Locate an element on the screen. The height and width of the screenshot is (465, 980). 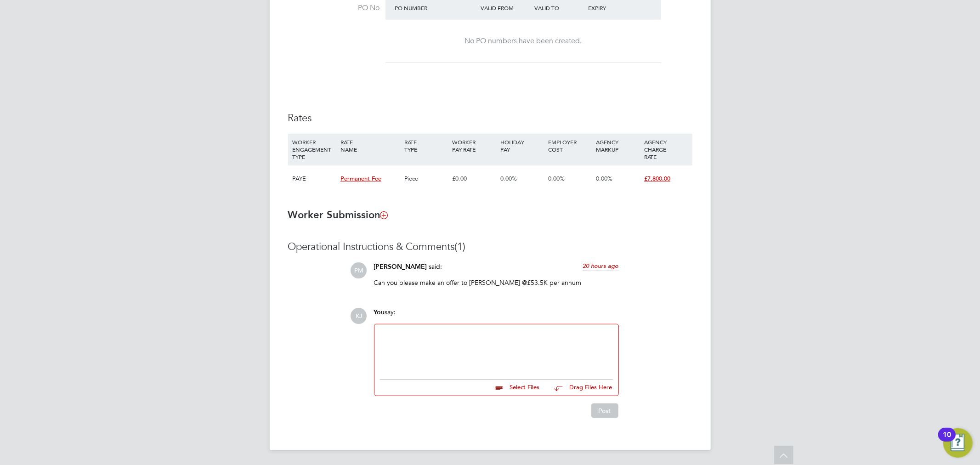
h3: Operational Instructions & Comments is located at coordinates (490, 247).